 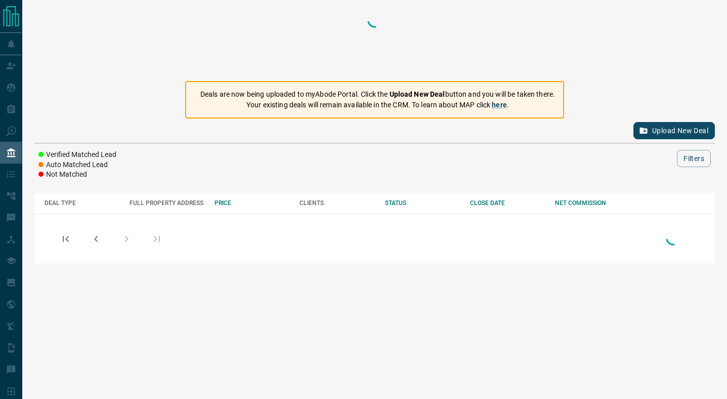 What do you see at coordinates (82, 203) in the screenshot?
I see `div: DEAL TYPE` at bounding box center [82, 203].